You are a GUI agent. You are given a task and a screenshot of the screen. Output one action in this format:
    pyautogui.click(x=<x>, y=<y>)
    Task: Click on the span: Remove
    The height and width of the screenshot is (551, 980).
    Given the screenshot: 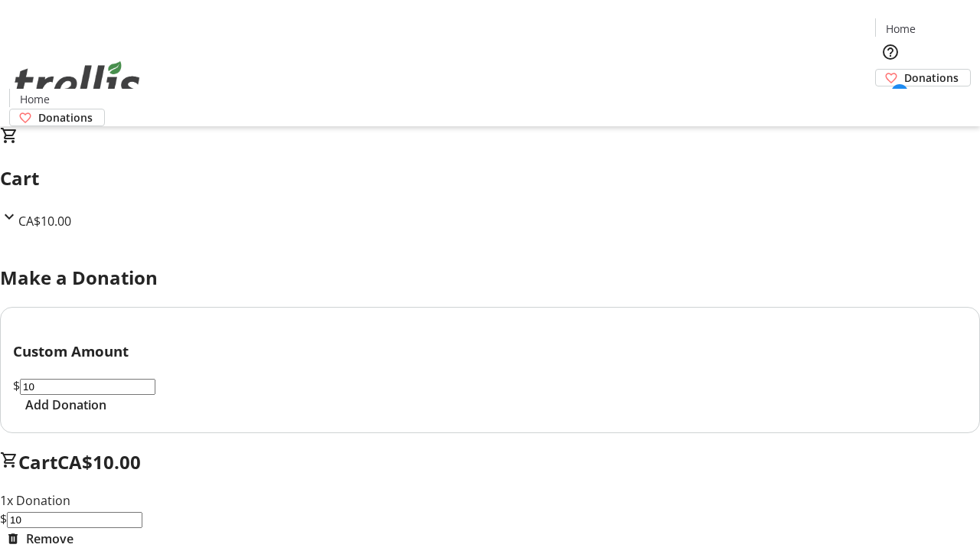 What is the action you would take?
    pyautogui.click(x=50, y=539)
    